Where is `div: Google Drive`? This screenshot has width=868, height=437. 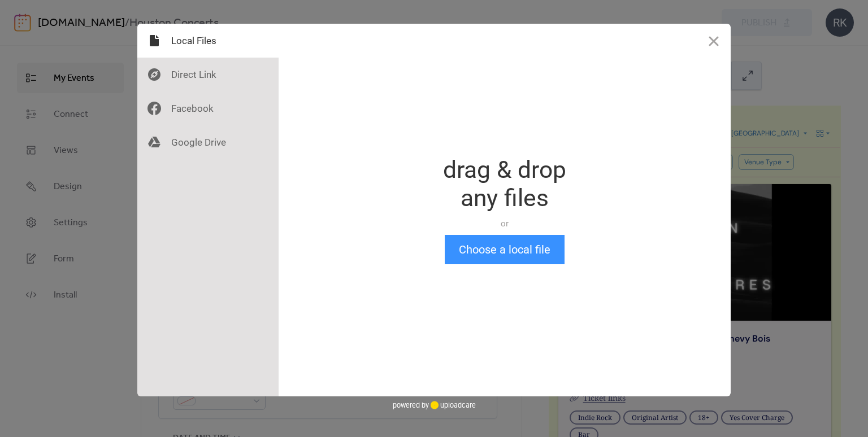 div: Google Drive is located at coordinates (208, 142).